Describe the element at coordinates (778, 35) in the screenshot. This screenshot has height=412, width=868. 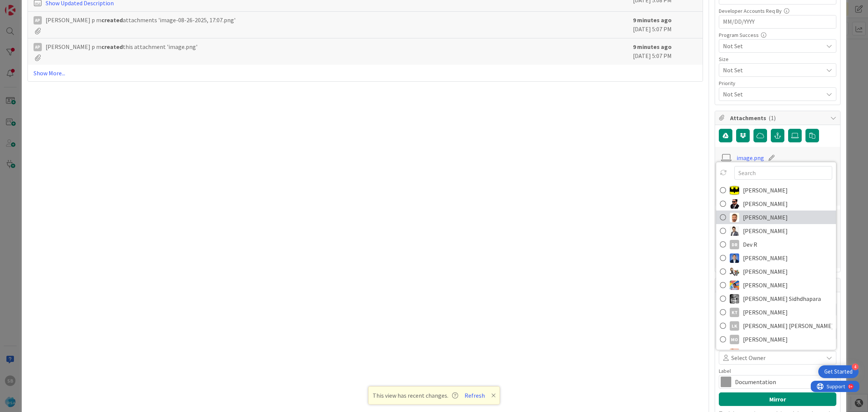
I see `div: Program Success` at that location.